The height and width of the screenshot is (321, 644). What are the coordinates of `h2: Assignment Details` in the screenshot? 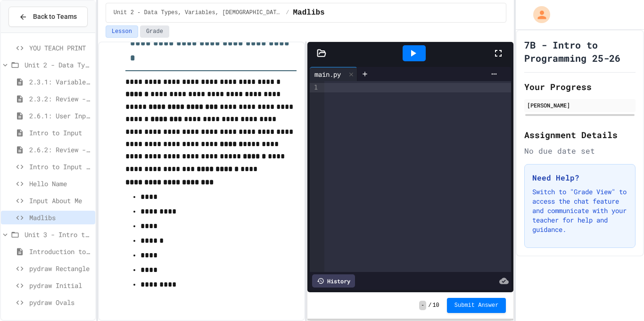 It's located at (580, 135).